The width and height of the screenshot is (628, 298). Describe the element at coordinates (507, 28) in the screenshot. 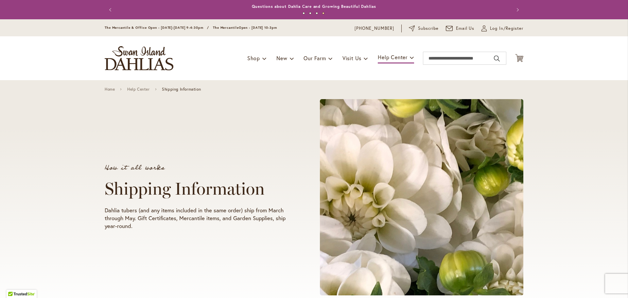

I see `span: Log In/Register` at that location.